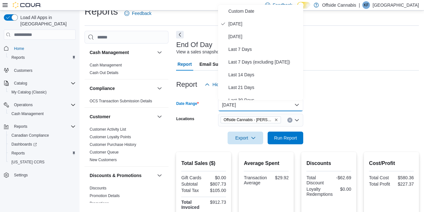  Describe the element at coordinates (265, 87) in the screenshot. I see `span: Last 21 Days` at that location.